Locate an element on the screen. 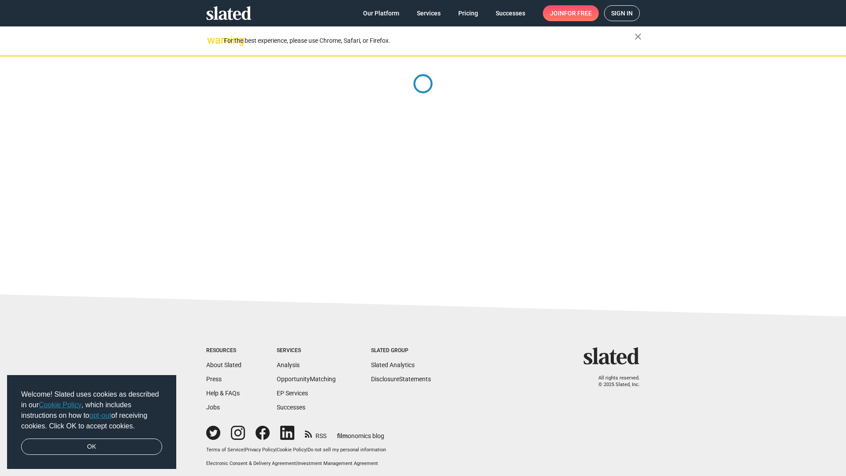 The image size is (846, 476). p: All rights reserved. © 2025 Slated, Inc. is located at coordinates (615, 381).